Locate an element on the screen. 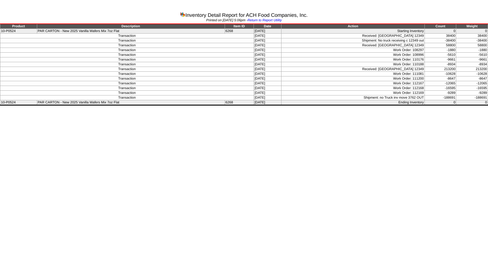  td: Work Order: 112168 is located at coordinates (353, 88).